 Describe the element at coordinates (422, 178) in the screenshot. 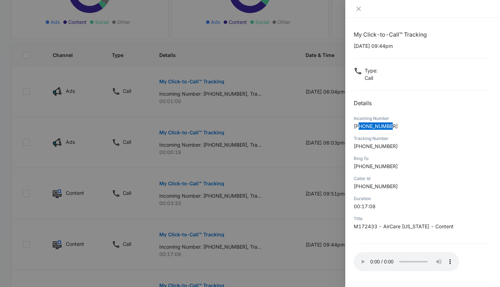

I see `div: Caller Id` at that location.